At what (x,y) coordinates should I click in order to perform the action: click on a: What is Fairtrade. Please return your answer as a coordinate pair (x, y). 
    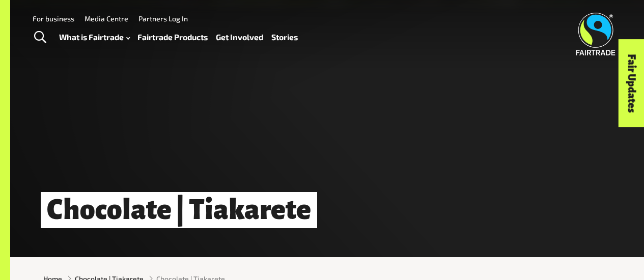
    Looking at the image, I should click on (94, 37).